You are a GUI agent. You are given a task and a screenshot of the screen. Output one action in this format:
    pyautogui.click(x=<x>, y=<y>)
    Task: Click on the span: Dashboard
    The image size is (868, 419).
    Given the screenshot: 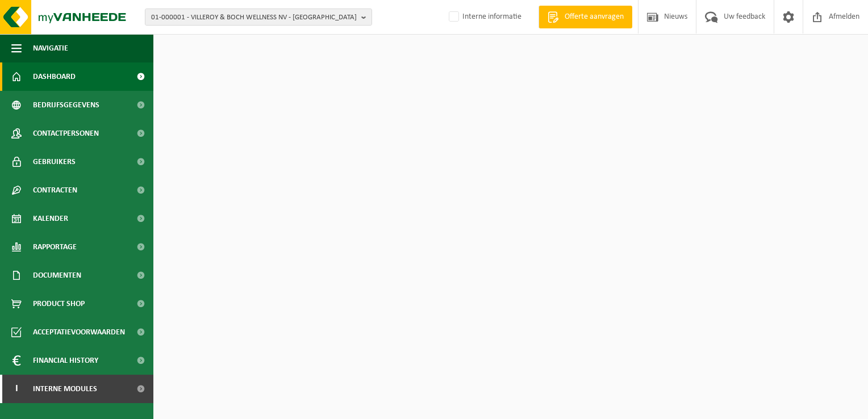 What is the action you would take?
    pyautogui.click(x=54, y=77)
    